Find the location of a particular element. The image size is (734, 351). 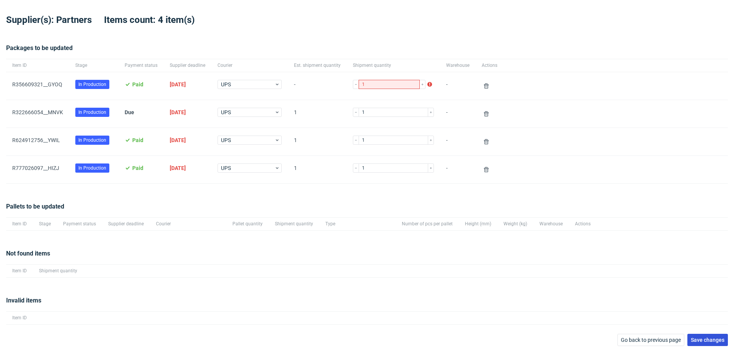

span: Supplier(s): Partners is located at coordinates (55, 20).